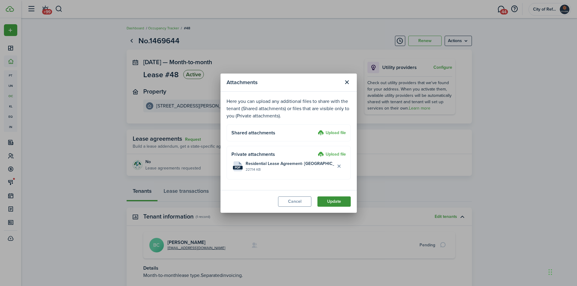  Describe the element at coordinates (527, 254) in the screenshot. I see `div: Chat Widget` at that location.